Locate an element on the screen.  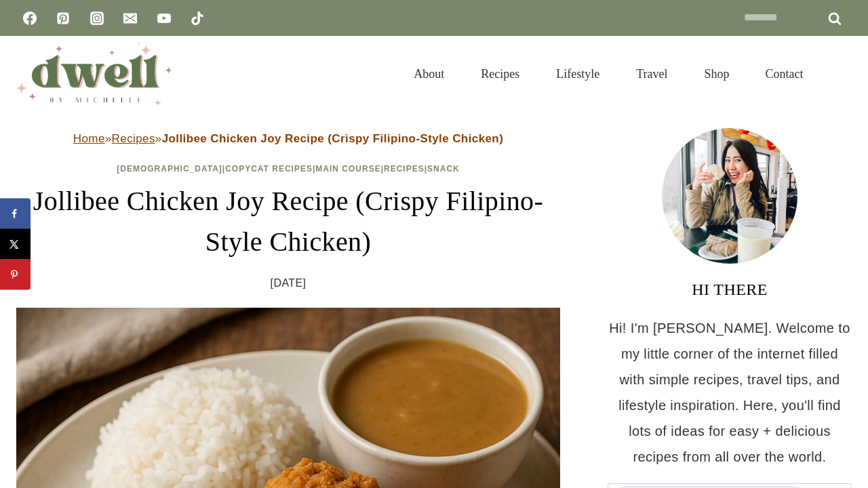
a: Pinterest is located at coordinates (63, 18).